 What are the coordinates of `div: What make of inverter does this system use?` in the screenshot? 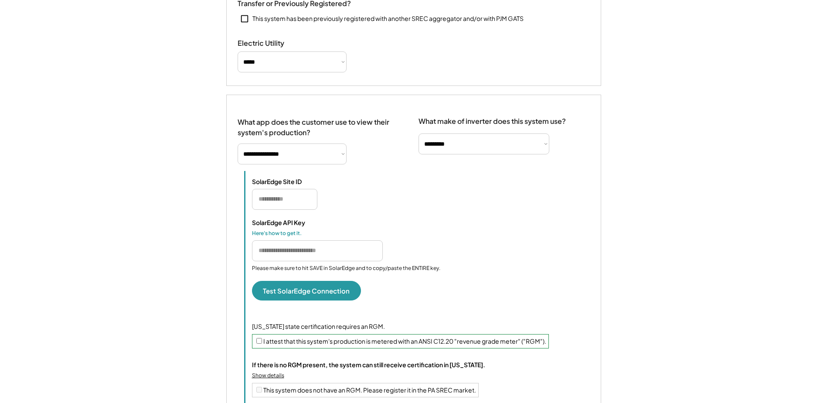 It's located at (492, 118).